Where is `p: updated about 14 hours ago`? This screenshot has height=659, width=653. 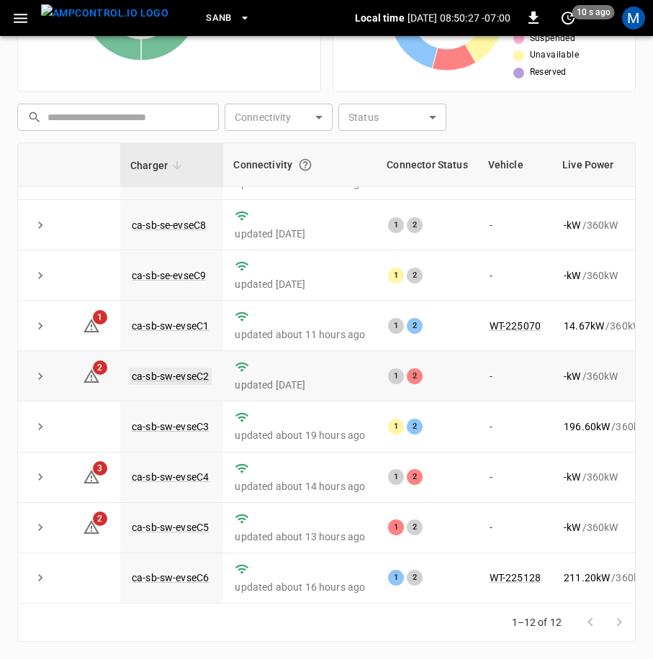
p: updated about 14 hours ago is located at coordinates (299, 487).